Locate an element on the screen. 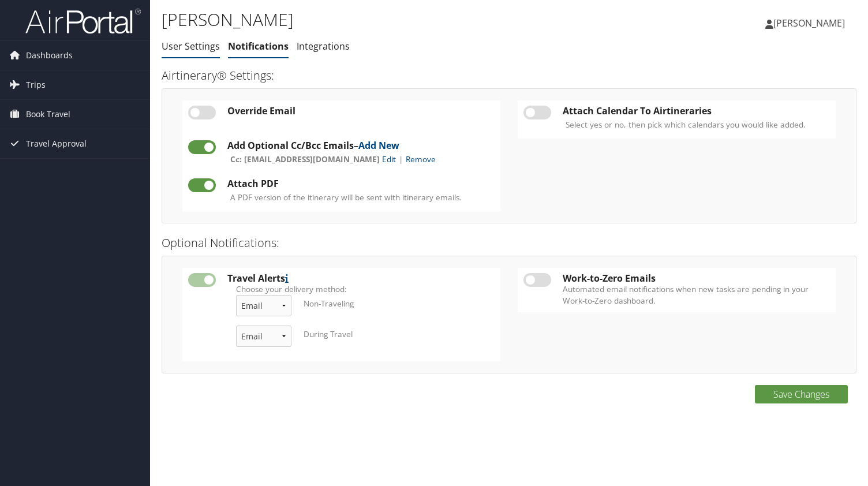  label: A PDF version of the itinerary will be sent with itinerary emails. is located at coordinates (346, 197).